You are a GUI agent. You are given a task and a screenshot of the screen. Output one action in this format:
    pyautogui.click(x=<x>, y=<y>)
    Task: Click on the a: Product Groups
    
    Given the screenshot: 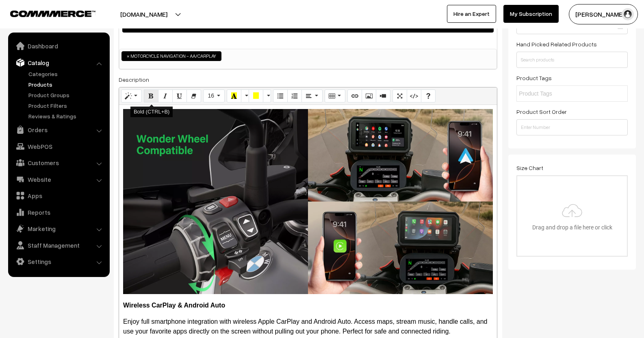 What is the action you would take?
    pyautogui.click(x=66, y=95)
    